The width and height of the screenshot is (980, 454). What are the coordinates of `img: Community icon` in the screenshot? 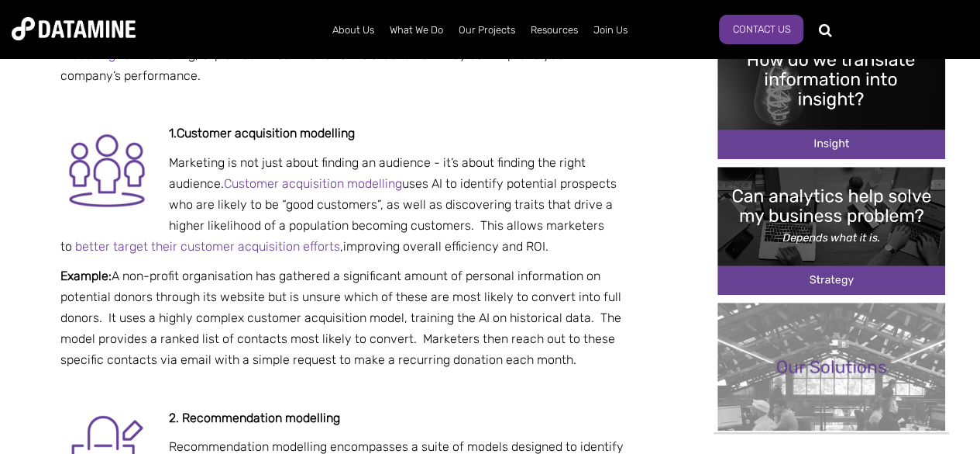 It's located at (107, 169).